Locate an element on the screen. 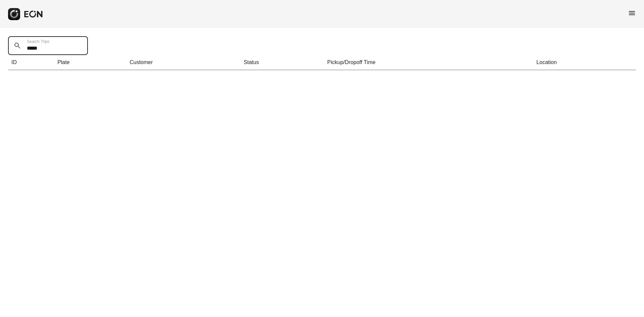 This screenshot has height=317, width=644. th: Status is located at coordinates (282, 62).